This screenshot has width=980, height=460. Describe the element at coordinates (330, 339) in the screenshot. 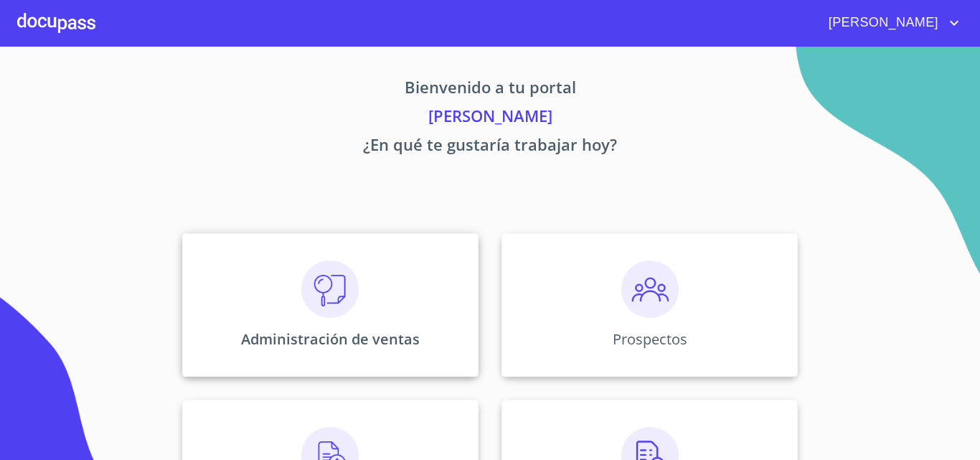

I see `p: Administración de ventas` at that location.